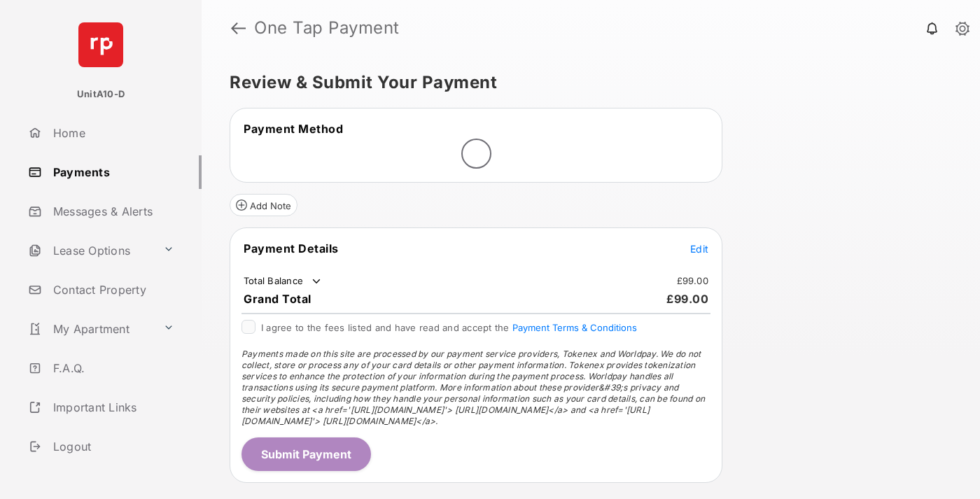 The width and height of the screenshot is (980, 499). What do you see at coordinates (100, 45) in the screenshot?
I see `img: svg+xml;base64,PHN2ZyB4bWxucz0iaHR0cDovL3d3dy53My5vcmcvMjAwMC9zdmciIHdpZHRoPSI2NCIgaGVpZ2h0PSI2NC...` at bounding box center [100, 45].